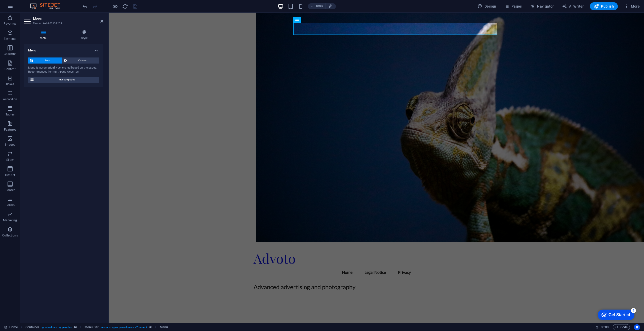 The width and height of the screenshot is (644, 331). What do you see at coordinates (487, 7) in the screenshot?
I see `button: Design` at bounding box center [487, 7].